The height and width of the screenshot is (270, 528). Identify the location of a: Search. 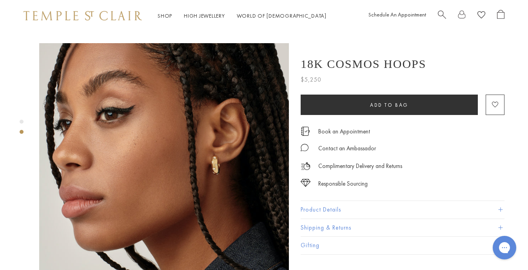
(442, 16).